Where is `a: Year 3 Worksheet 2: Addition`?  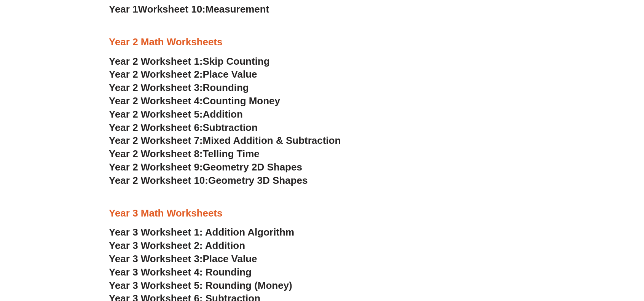
a: Year 3 Worksheet 2: Addition is located at coordinates (177, 245).